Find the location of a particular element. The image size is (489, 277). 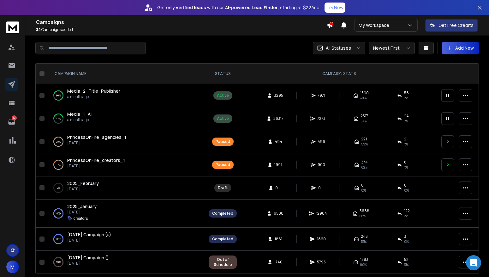

div: Draft is located at coordinates (223, 187).